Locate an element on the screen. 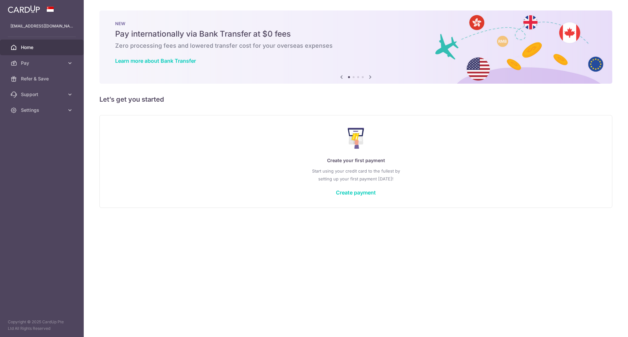 Image resolution: width=628 pixels, height=337 pixels. h5: Pay internationally via Bank Transfer at $0 fees is located at coordinates (356, 34).